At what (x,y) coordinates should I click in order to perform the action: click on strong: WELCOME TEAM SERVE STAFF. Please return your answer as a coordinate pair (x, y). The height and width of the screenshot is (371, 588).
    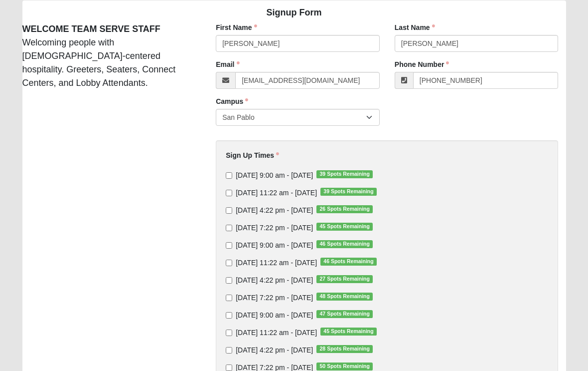
    Looking at the image, I should click on (91, 29).